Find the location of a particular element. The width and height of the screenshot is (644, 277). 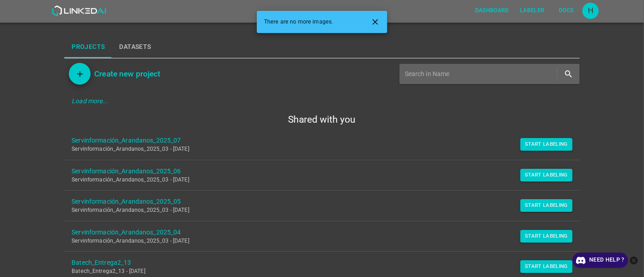

h5: Shared with you is located at coordinates (322, 119).